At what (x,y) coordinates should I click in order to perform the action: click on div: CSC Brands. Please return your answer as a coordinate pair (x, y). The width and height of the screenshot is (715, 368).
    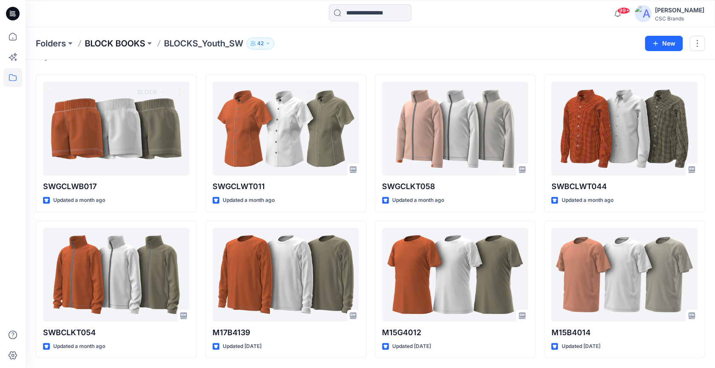
    Looking at the image, I should click on (680, 18).